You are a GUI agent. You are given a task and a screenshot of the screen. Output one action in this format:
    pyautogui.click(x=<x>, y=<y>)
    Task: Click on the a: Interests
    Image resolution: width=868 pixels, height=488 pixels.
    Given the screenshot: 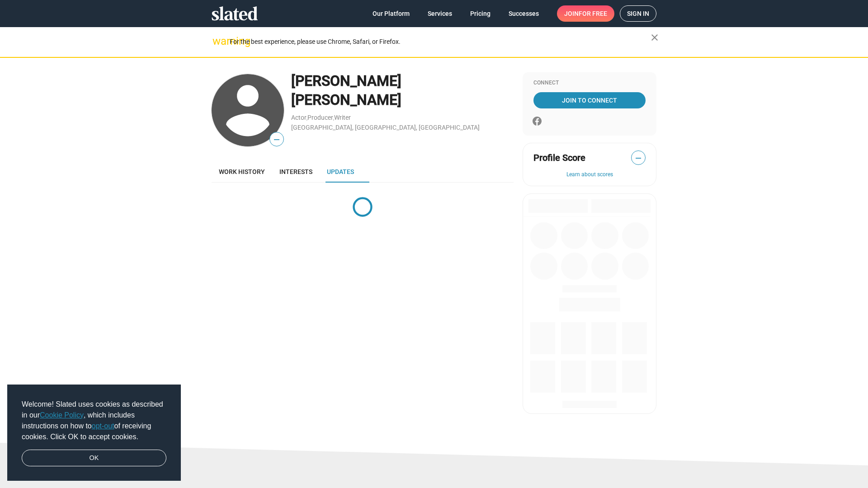 What is the action you would take?
    pyautogui.click(x=296, y=172)
    